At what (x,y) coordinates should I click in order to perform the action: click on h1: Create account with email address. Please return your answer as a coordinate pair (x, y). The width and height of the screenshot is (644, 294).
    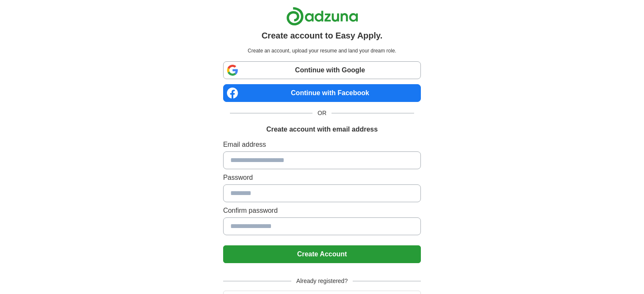
    Looking at the image, I should click on (322, 130).